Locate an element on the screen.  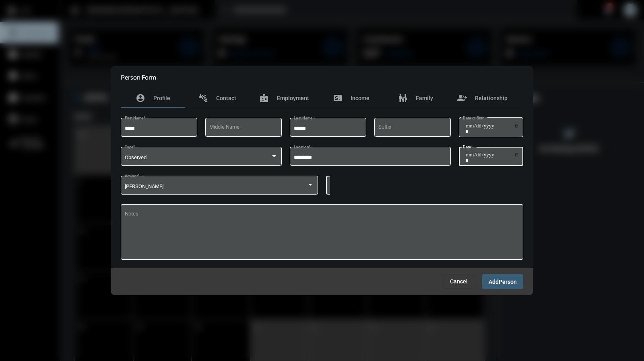
mat-icon: badge is located at coordinates (264, 98).